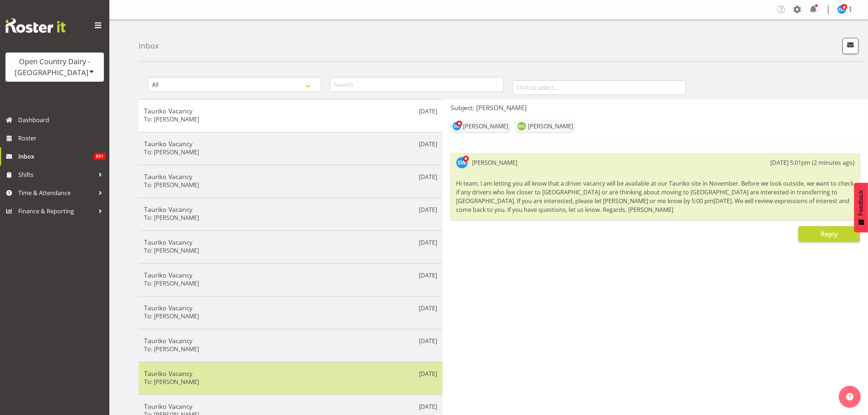 The image size is (868, 415). Describe the element at coordinates (655, 197) in the screenshot. I see `div: Hi team, I am letting you all know that a driver vacancy will be available at our Tauriko site in...` at that location.